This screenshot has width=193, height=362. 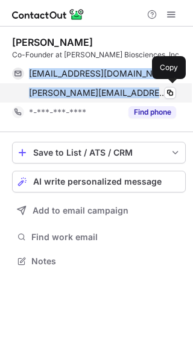 What do you see at coordinates (106, 237) in the screenshot?
I see `span: Find work email` at bounding box center [106, 237].